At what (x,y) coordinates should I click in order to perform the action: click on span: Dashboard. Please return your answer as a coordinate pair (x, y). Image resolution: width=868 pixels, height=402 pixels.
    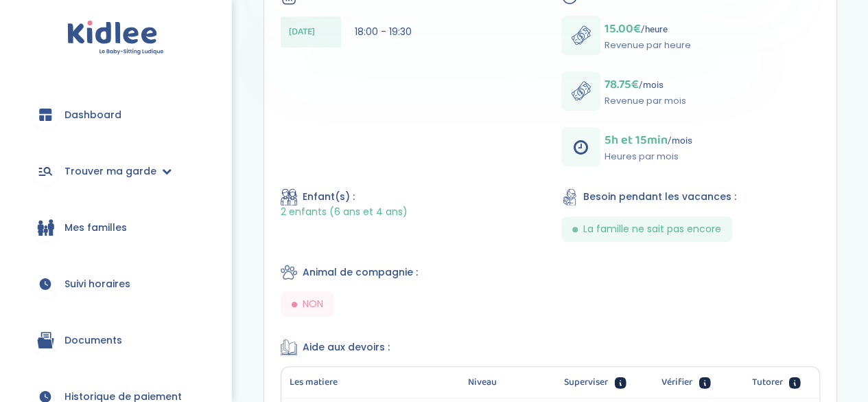
    Looking at the image, I should click on (92, 115).